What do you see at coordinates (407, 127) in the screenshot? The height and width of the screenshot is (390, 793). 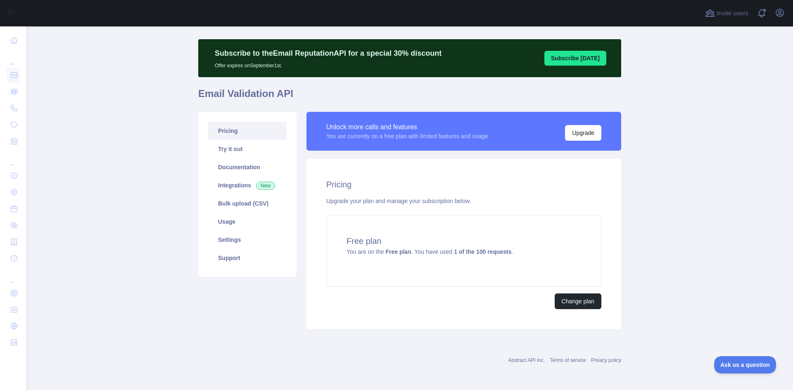 I see `div: Unlock more calls and features` at bounding box center [407, 127].